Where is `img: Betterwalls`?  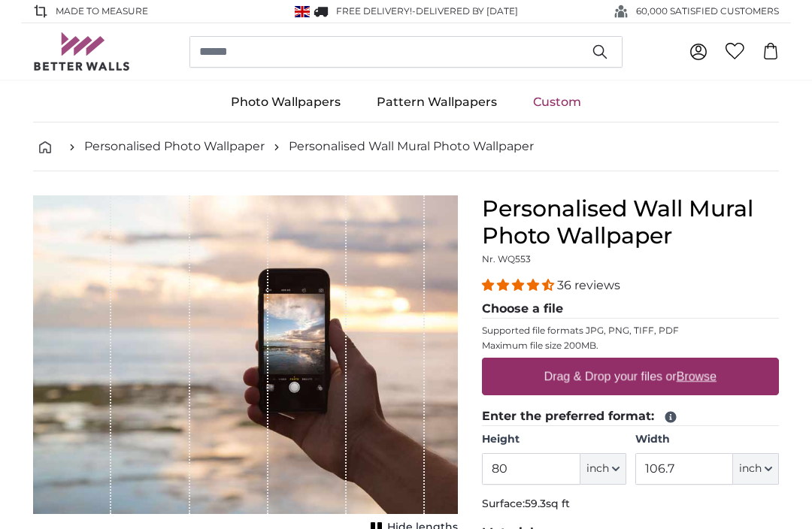 img: Betterwalls is located at coordinates (81, 51).